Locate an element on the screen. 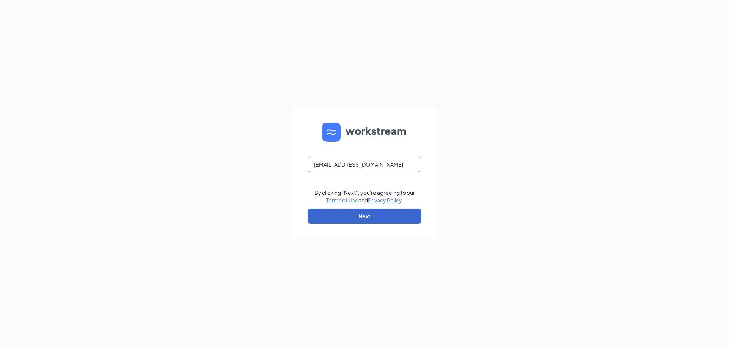  img: WS logo and Workstream text is located at coordinates (365, 132).